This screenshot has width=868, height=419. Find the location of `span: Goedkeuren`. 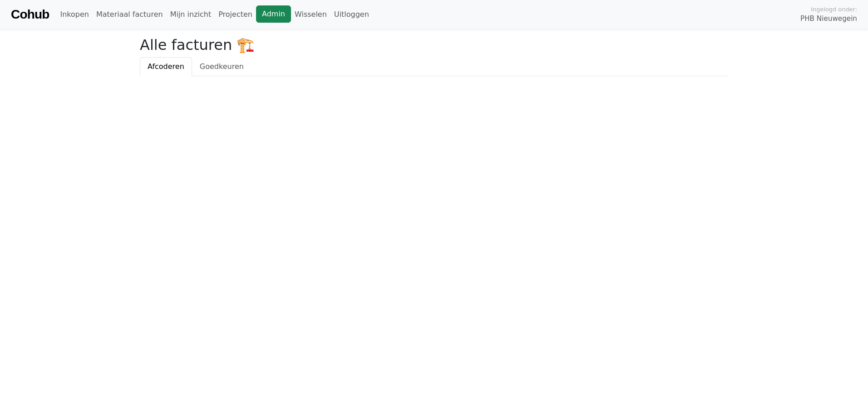

span: Goedkeuren is located at coordinates (222, 66).